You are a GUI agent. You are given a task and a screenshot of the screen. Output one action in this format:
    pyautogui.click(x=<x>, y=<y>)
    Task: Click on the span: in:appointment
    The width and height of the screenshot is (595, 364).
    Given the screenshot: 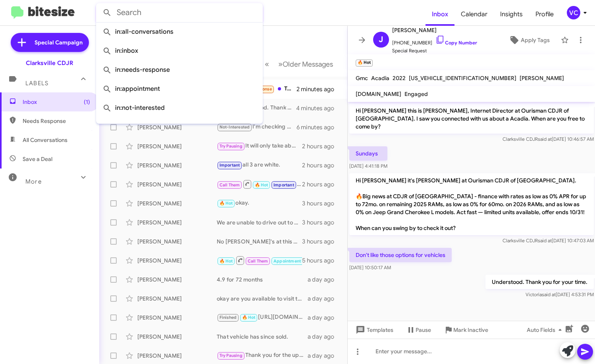 What is the action you would take?
    pyautogui.click(x=179, y=89)
    